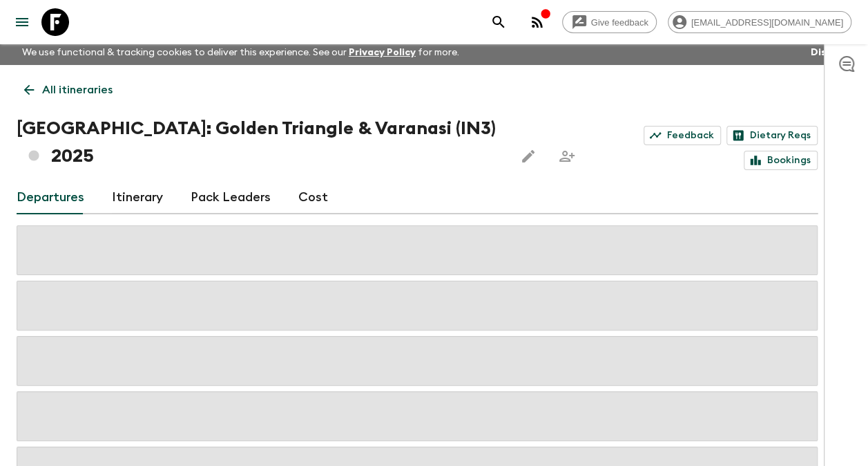 This screenshot has height=466, width=868. What do you see at coordinates (829, 53) in the screenshot?
I see `button: Dismiss` at bounding box center [829, 53].